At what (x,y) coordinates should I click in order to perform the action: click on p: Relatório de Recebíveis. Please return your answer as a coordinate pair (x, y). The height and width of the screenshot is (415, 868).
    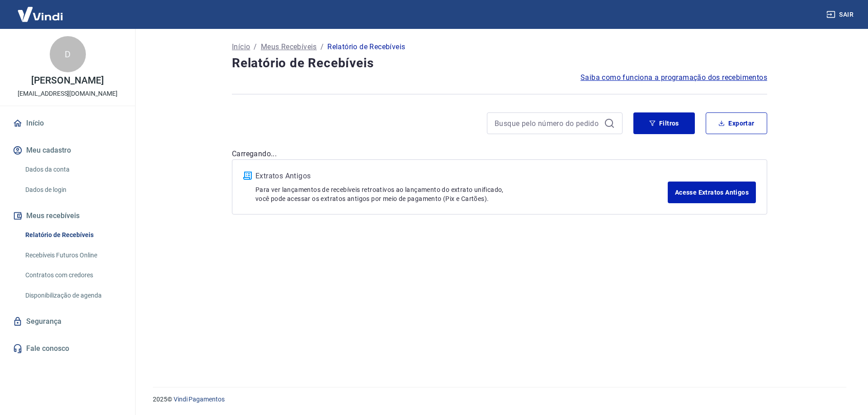
    Looking at the image, I should click on (366, 47).